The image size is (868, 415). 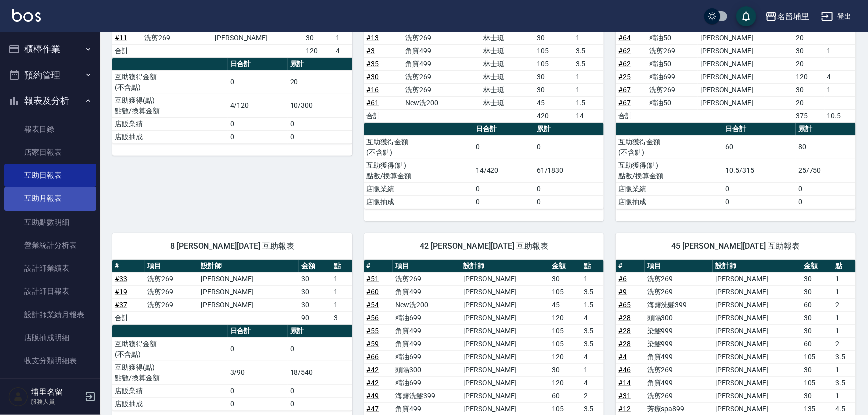 What do you see at coordinates (314, 317) in the screenshot?
I see `td: 90` at bounding box center [314, 317].